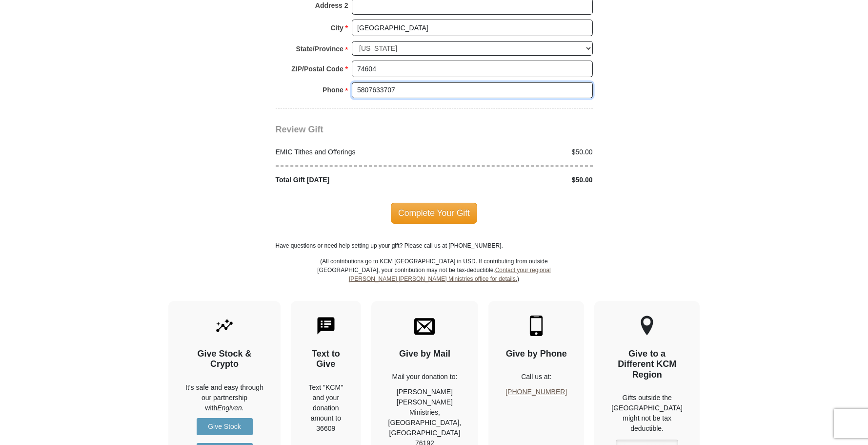 This screenshot has height=445, width=868. Describe the element at coordinates (326, 326) in the screenshot. I see `img: text-to-give.svg` at that location.